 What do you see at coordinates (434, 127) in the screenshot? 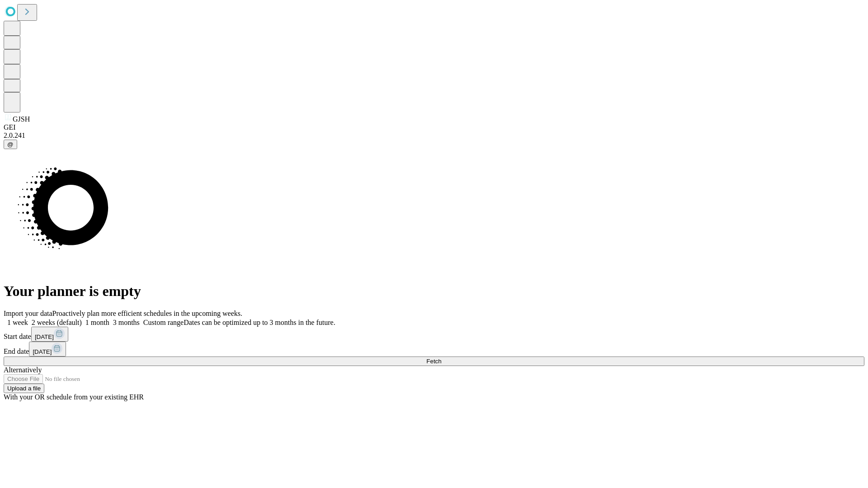
I see `div: GEI` at bounding box center [434, 127].